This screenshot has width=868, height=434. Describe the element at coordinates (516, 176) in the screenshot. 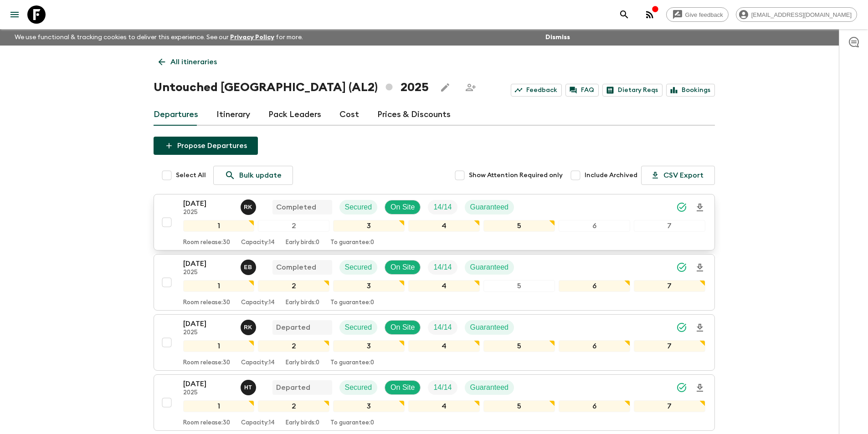

I see `span: Show Attention Required only` at that location.